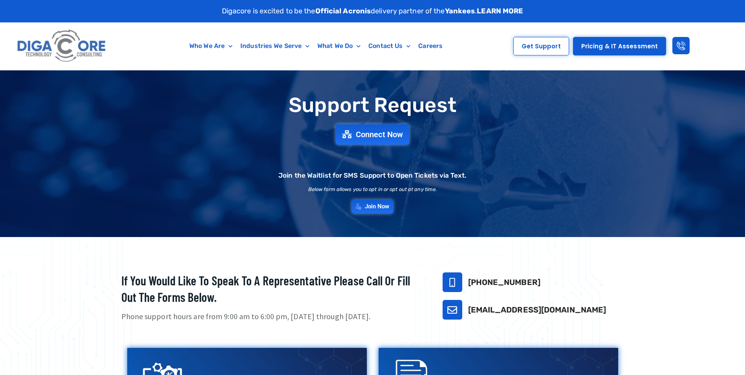  What do you see at coordinates (377, 206) in the screenshot?
I see `span: Join Now` at bounding box center [377, 206].